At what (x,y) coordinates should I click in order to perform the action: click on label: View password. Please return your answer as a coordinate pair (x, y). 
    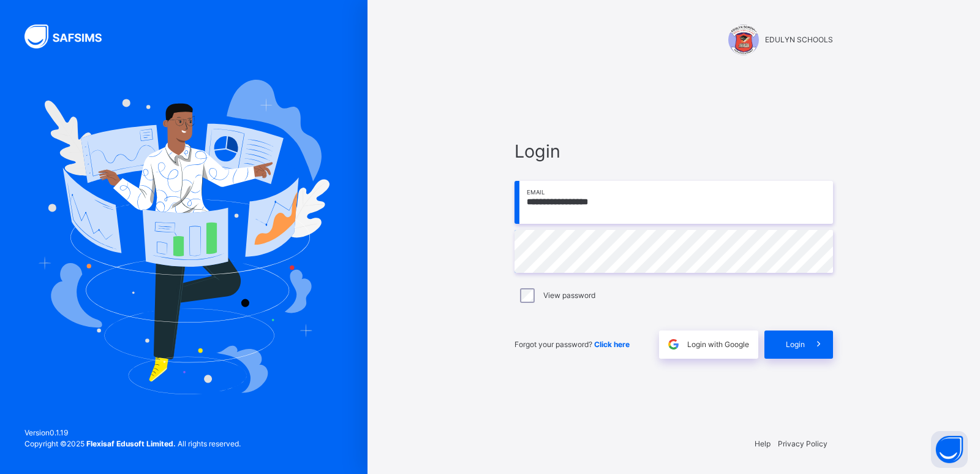
    Looking at the image, I should click on (569, 295).